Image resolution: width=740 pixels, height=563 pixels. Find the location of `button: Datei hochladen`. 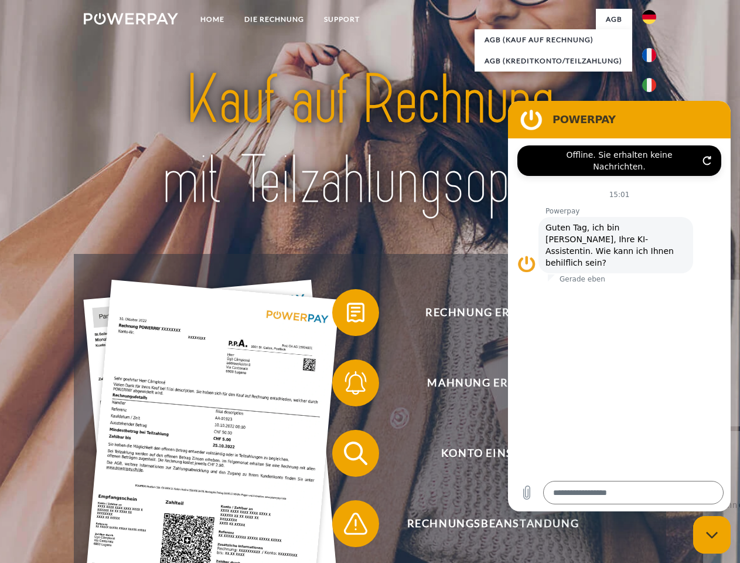

button: Datei hochladen is located at coordinates (19, 392).